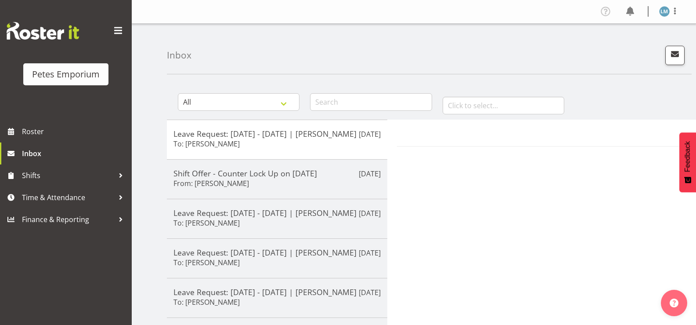  I want to click on span: Feedback, so click(688, 156).